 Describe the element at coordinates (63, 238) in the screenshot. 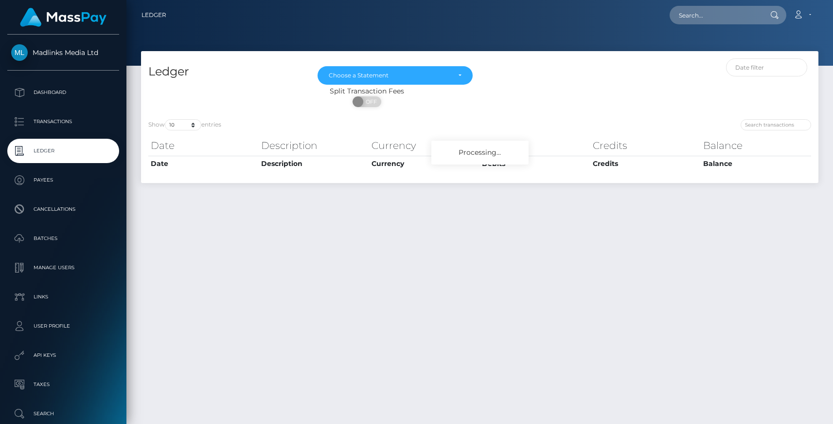

I see `a: Batches` at that location.